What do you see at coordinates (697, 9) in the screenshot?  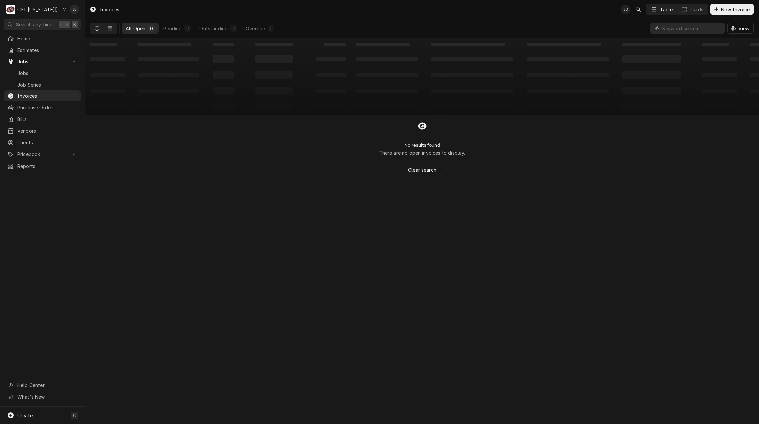 I see `div: Cards` at bounding box center [697, 9].